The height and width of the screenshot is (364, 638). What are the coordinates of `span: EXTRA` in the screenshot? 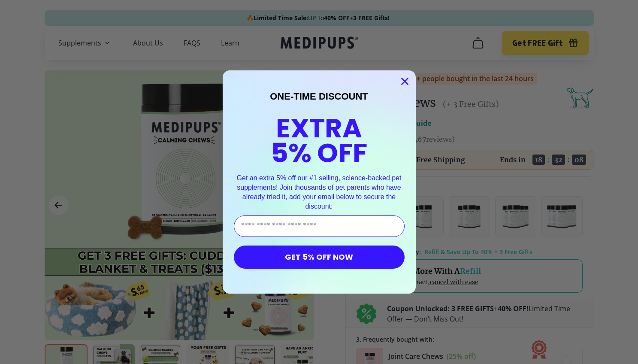 It's located at (319, 128).